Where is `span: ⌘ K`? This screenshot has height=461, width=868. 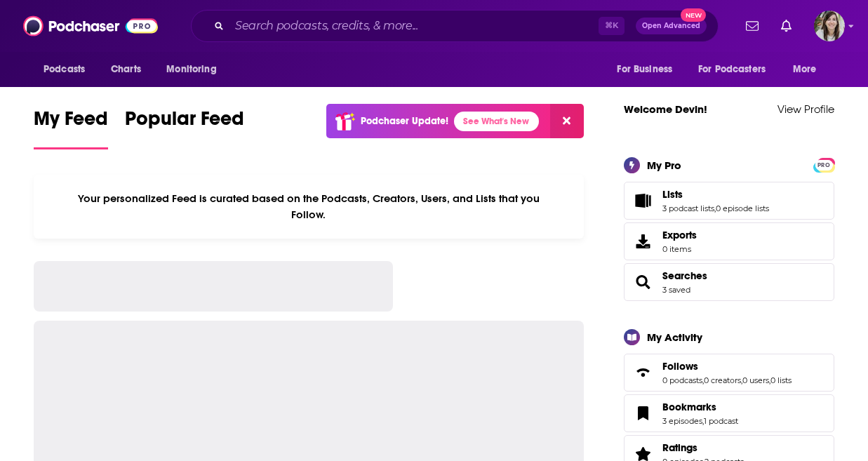 span: ⌘ K is located at coordinates (612, 26).